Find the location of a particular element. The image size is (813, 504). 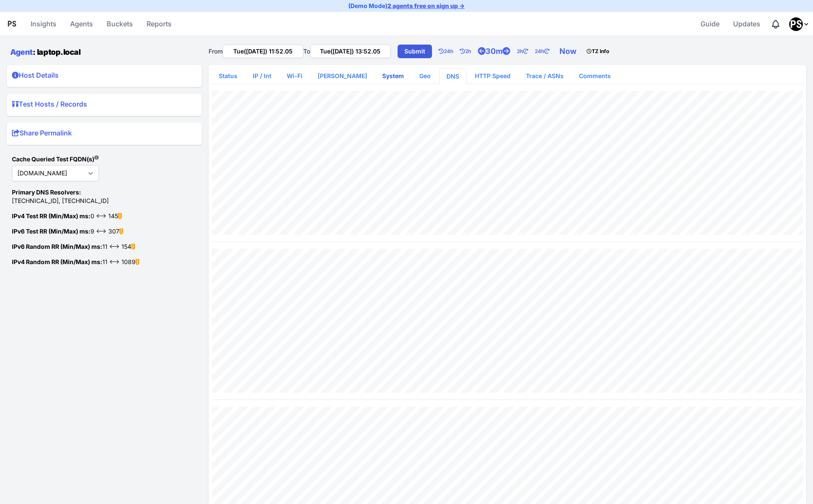

a: Comments is located at coordinates (595, 76).